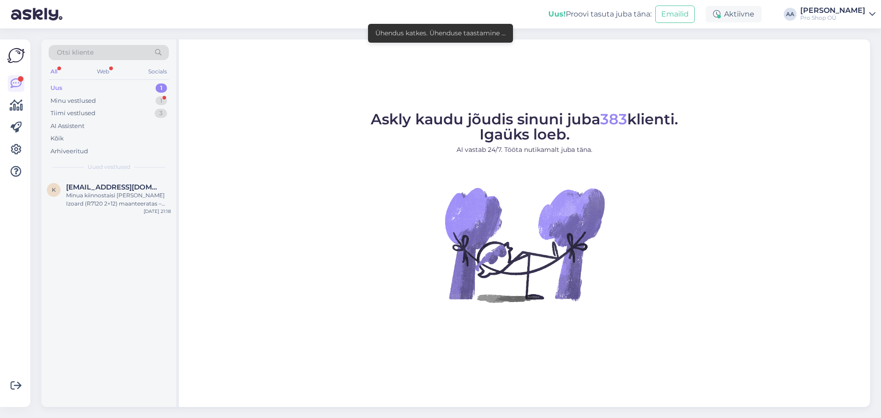 Image resolution: width=881 pixels, height=418 pixels. What do you see at coordinates (157, 72) in the screenshot?
I see `div: Socials` at bounding box center [157, 72].